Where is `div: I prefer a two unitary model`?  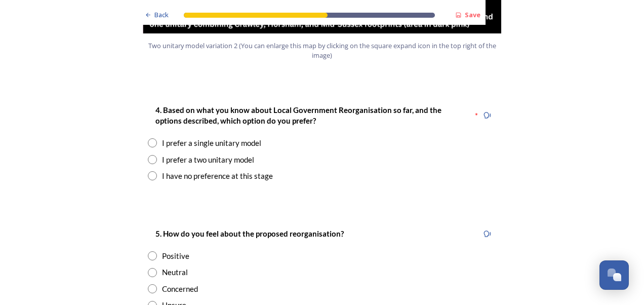 div: I prefer a two unitary model is located at coordinates (209, 160).